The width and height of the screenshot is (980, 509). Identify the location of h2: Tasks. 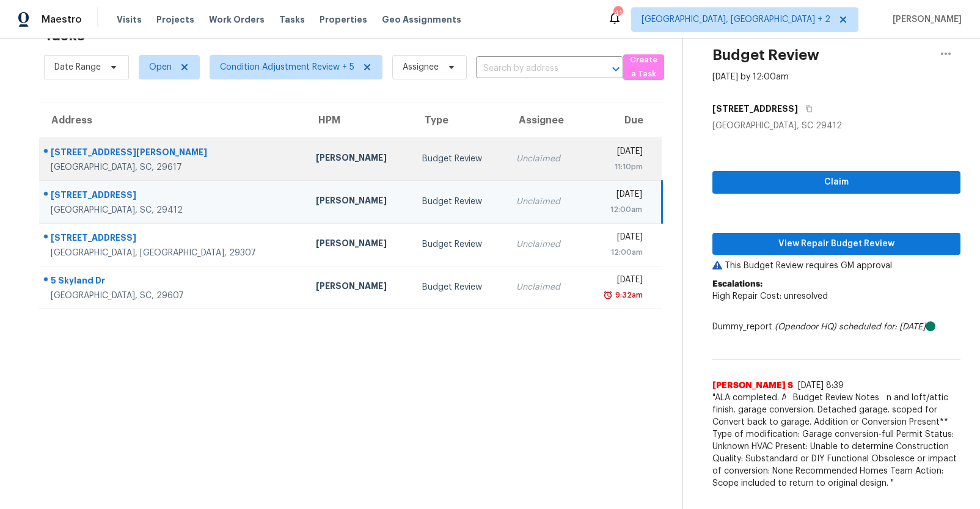
(65, 35).